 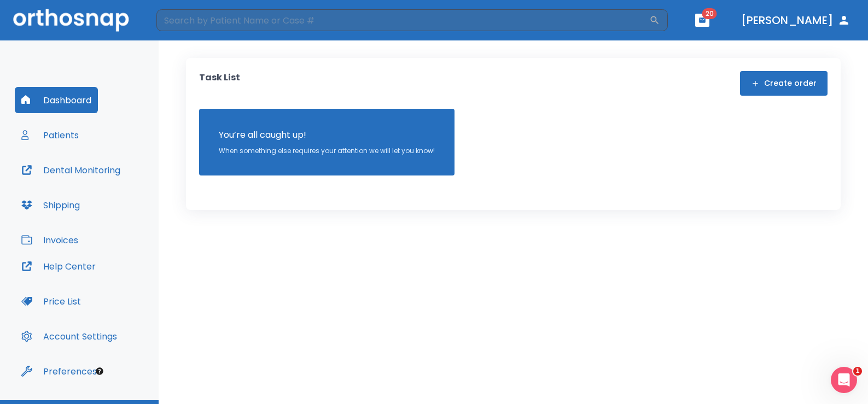 What do you see at coordinates (69, 336) in the screenshot?
I see `button: Account Settings` at bounding box center [69, 336].